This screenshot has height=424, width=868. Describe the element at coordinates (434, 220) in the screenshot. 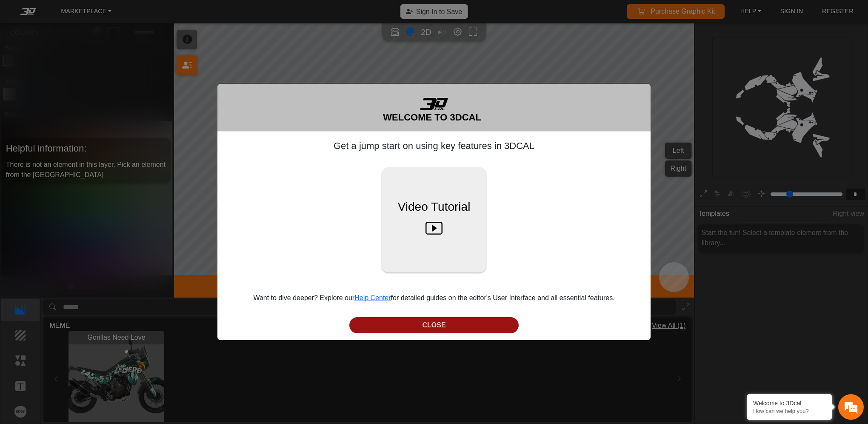

I see `button: Video Tutorial` at that location.